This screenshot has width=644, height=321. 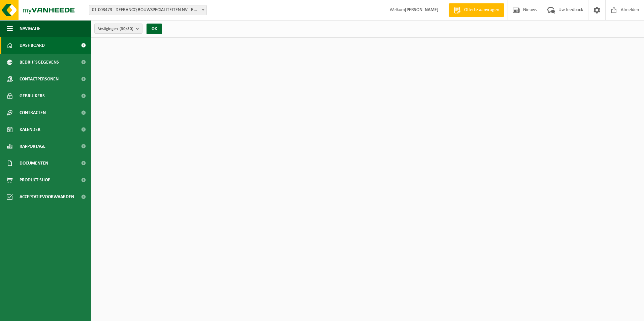 I want to click on span: Product Shop, so click(x=35, y=180).